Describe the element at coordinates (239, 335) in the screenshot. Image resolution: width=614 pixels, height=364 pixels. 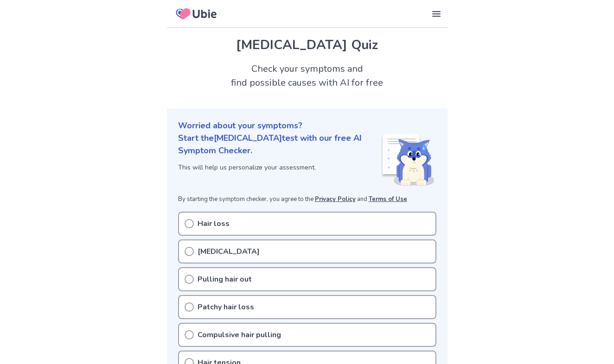
I see `p: Compulsive hair pulling` at that location.